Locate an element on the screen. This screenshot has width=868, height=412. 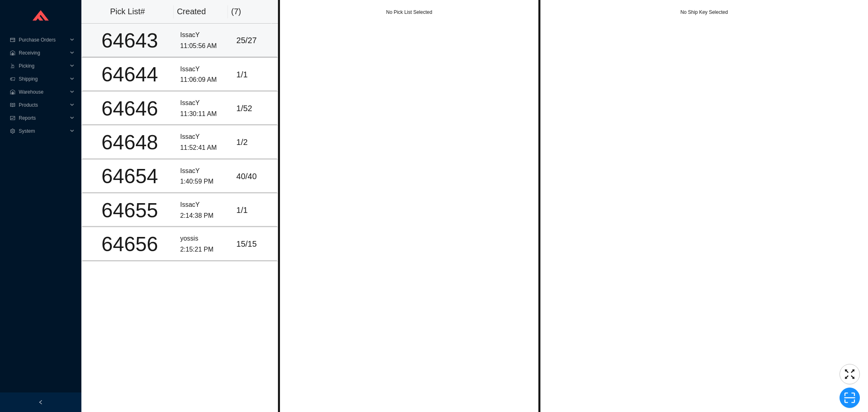
div: 11:05:56 AM is located at coordinates (205, 46).